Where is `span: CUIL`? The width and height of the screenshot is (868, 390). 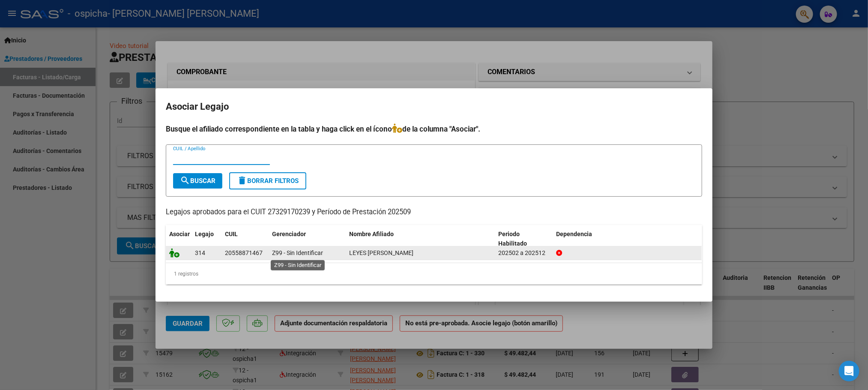 span: CUIL is located at coordinates (231, 234).